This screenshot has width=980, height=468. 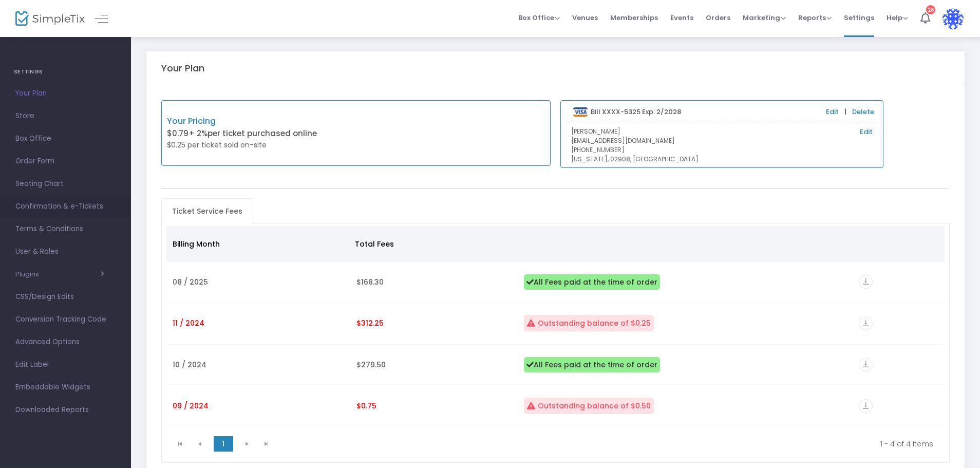 I want to click on span: Memberships, so click(x=634, y=18).